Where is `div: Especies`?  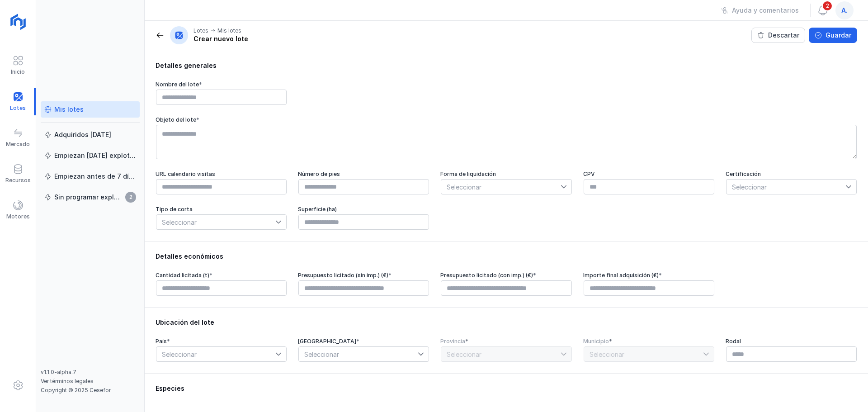 div: Especies is located at coordinates (506, 388).